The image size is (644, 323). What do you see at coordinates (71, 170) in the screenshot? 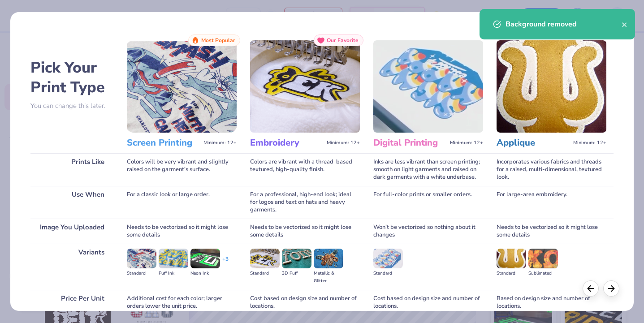
I see `div: Prints Like` at bounding box center [71, 170].